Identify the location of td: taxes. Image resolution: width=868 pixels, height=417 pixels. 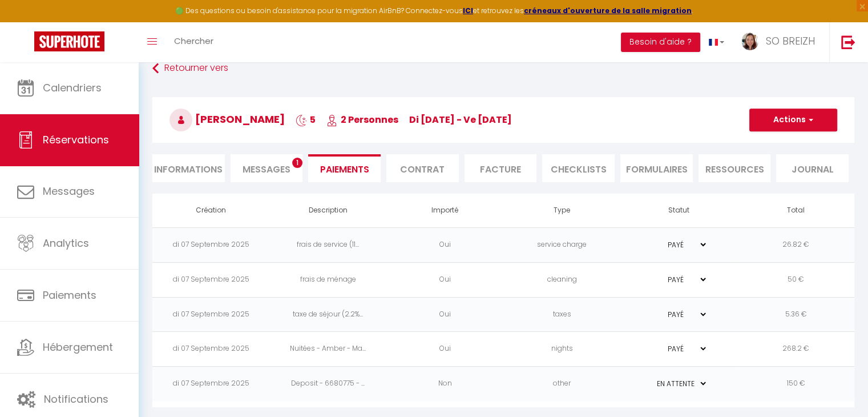
(561, 314).